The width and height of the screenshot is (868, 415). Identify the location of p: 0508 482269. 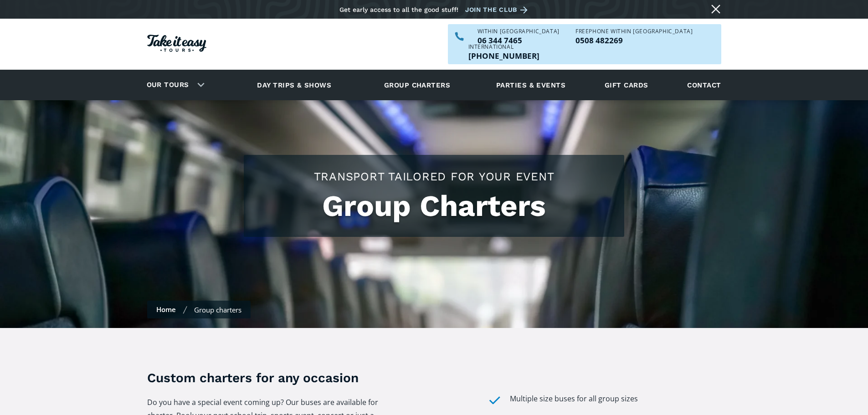
(634, 40).